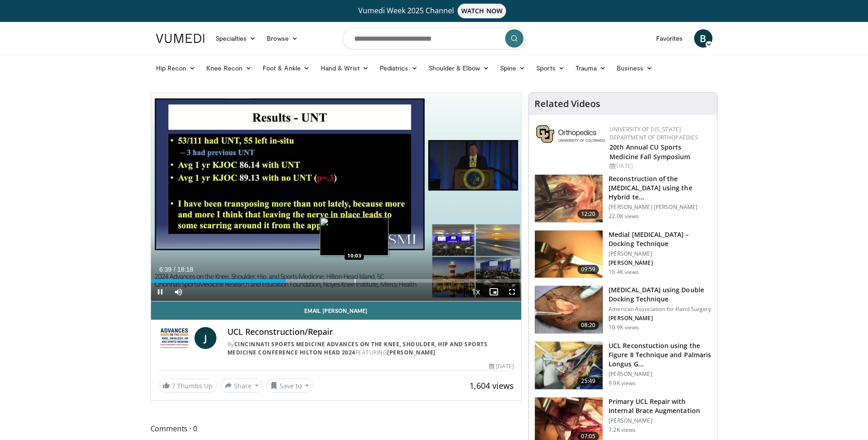  Describe the element at coordinates (173, 386) in the screenshot. I see `span: 7` at that location.